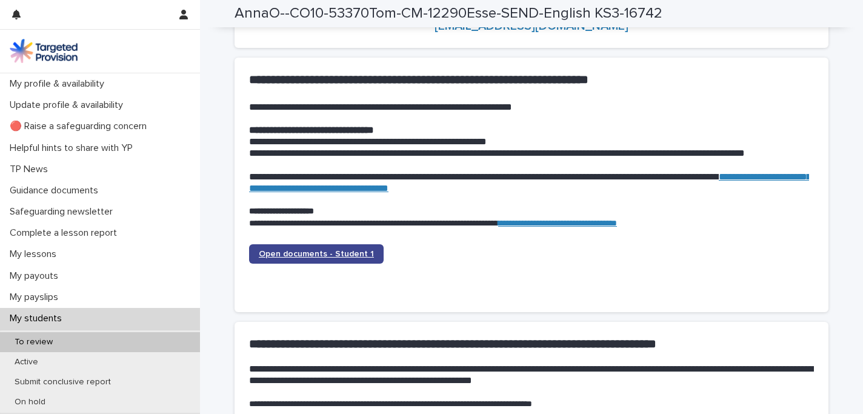  I want to click on a: Open documents - Student 1, so click(316, 254).